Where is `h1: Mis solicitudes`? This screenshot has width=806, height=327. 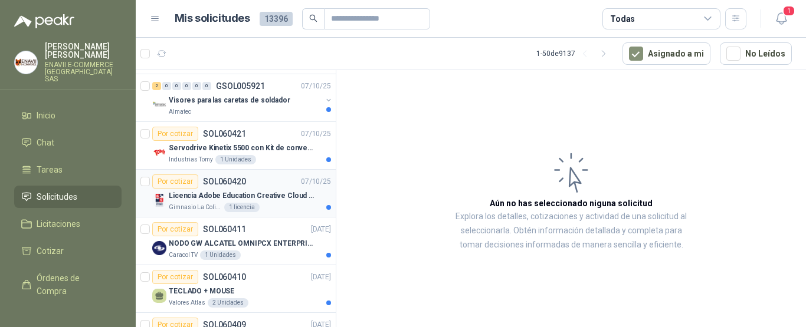
h1: Mis solicitudes is located at coordinates (212, 18).